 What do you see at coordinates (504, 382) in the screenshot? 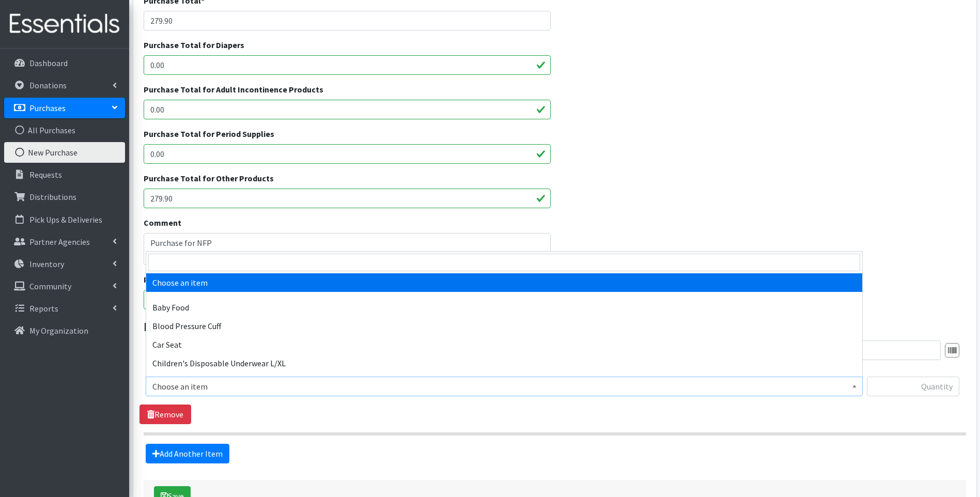
I see `li: Children's Disposable Underwear S/M` at bounding box center [504, 382].